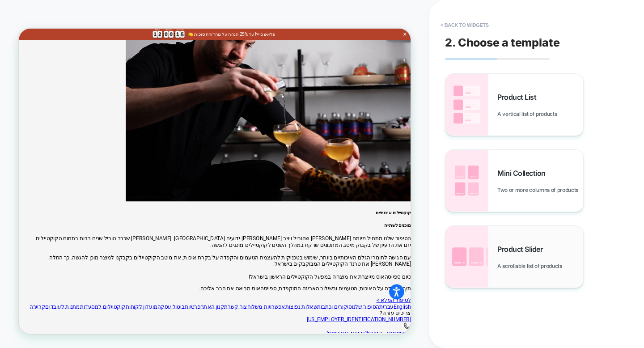  I want to click on span: A vertical list of products, so click(530, 114).